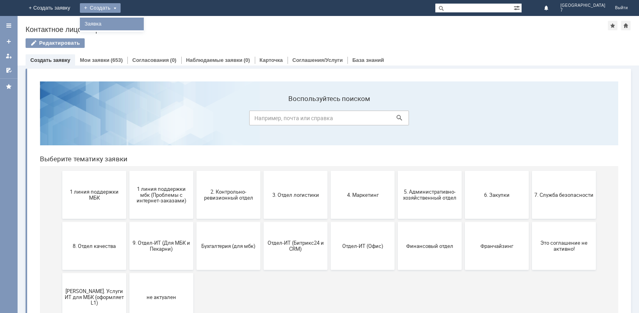 Image resolution: width=639 pixels, height=313 pixels. What do you see at coordinates (329, 119) in the screenshot?
I see `span: 4. Маркетинг` at bounding box center [329, 119].